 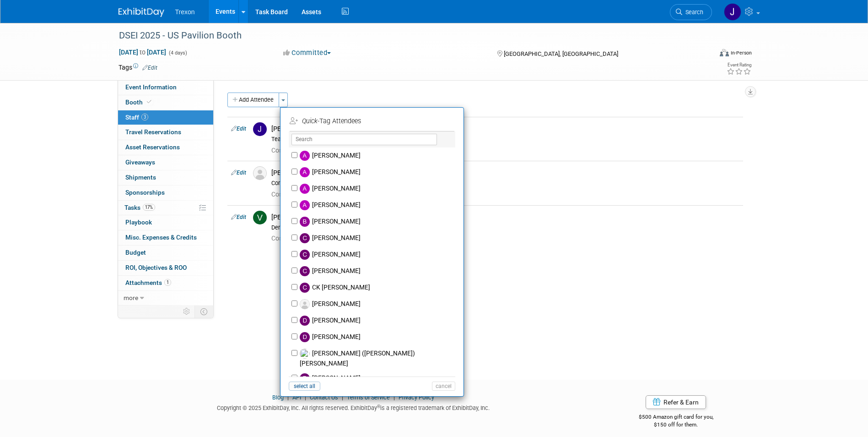 I want to click on span: 0.00, so click(x=289, y=194).